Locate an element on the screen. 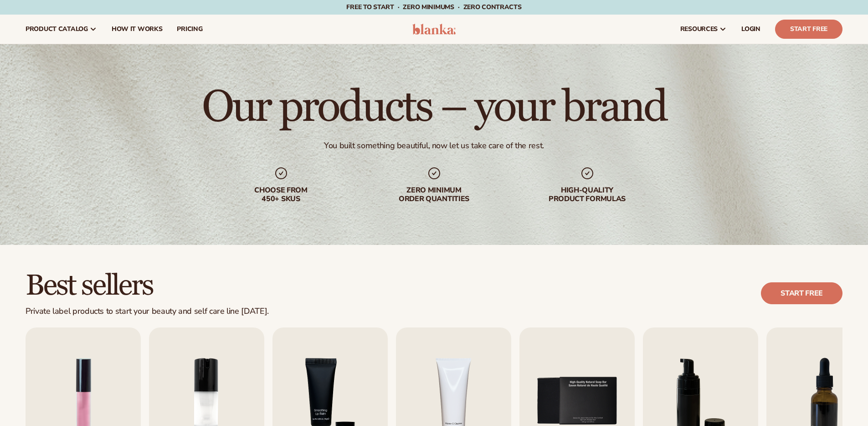  div: You built something beautiful, now let us take care of the rest. is located at coordinates (434, 145).